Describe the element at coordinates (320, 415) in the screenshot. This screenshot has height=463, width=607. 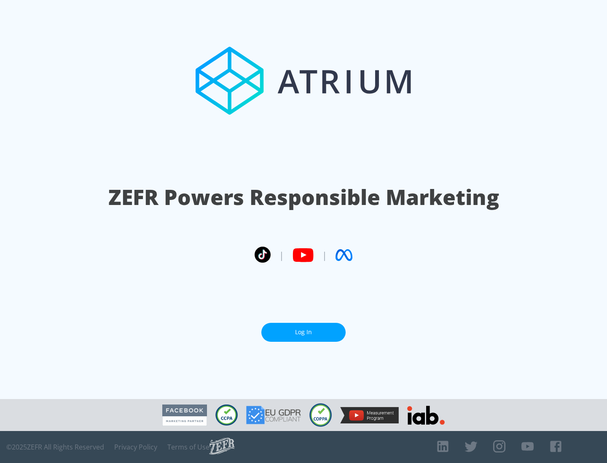
I see `img: COPPA Compliant` at that location.